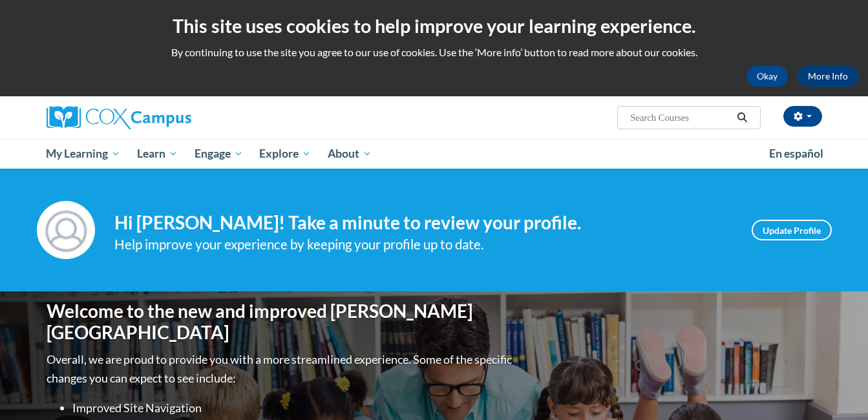  What do you see at coordinates (423, 244) in the screenshot?
I see `div: Help improve your experience by keeping your profile up to date.` at bounding box center [423, 244].